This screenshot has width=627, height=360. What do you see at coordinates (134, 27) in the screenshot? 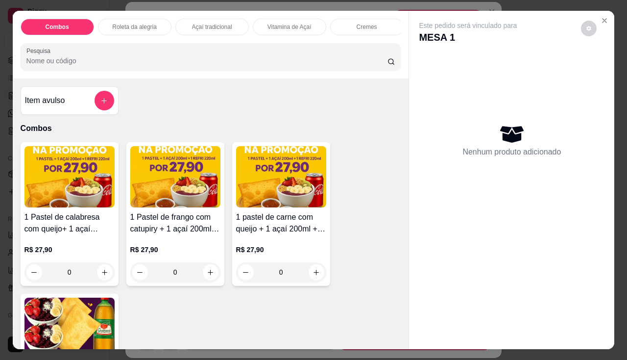
I see `p: Roleta da alegria` at bounding box center [134, 27].